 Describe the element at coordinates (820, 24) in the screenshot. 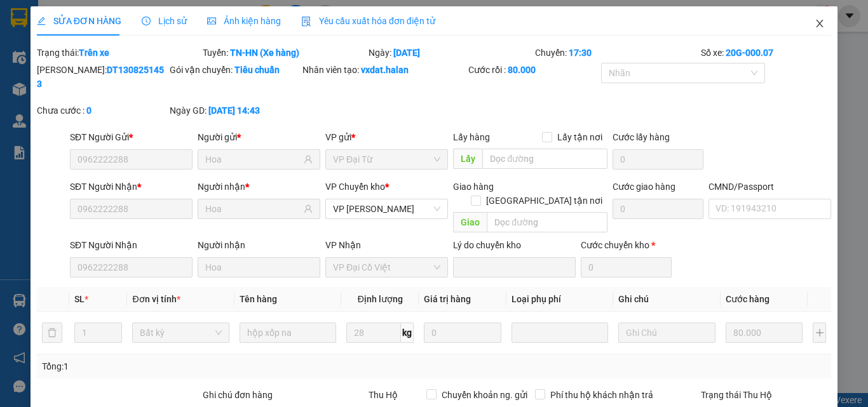

I see `span: close` at that location.